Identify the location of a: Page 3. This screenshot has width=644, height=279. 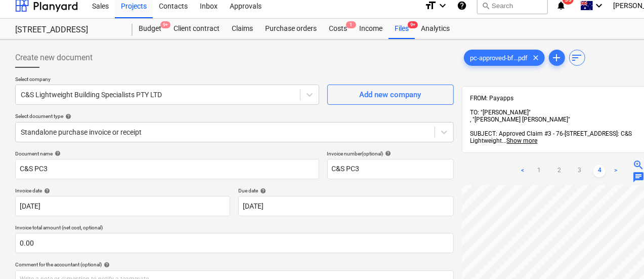
(579, 171).